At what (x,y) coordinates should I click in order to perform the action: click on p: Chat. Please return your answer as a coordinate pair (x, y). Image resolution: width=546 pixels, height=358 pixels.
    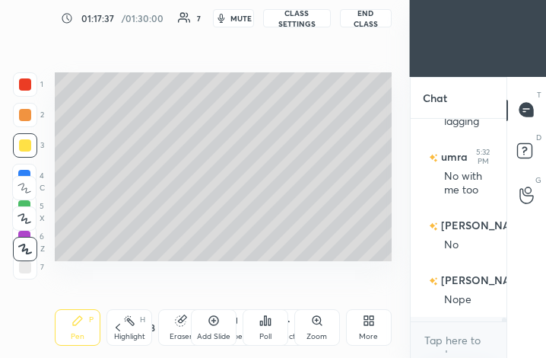
    Looking at the image, I should click on (435, 97).